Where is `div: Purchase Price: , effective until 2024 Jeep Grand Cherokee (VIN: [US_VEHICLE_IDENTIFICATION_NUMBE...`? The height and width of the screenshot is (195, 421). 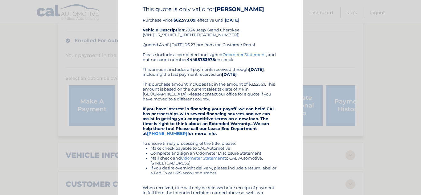 div: Purchase Price: , effective until 2024 Jeep Grand Cherokee (VIN: [US_VEHICLE_IDENTIFICATION_NUMBE... is located at coordinates (210, 29).